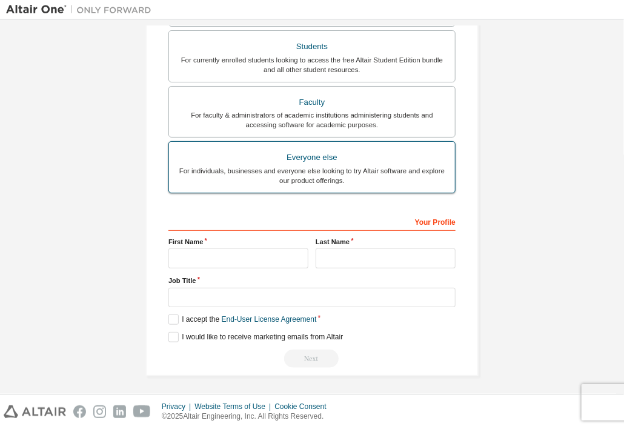  What do you see at coordinates (312, 221) in the screenshot?
I see `div: Your Profile` at bounding box center [312, 221].